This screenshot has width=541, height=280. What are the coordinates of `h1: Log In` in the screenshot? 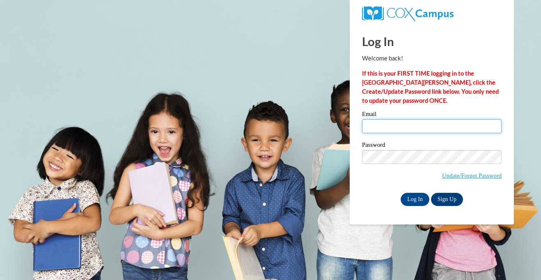 It's located at (432, 41).